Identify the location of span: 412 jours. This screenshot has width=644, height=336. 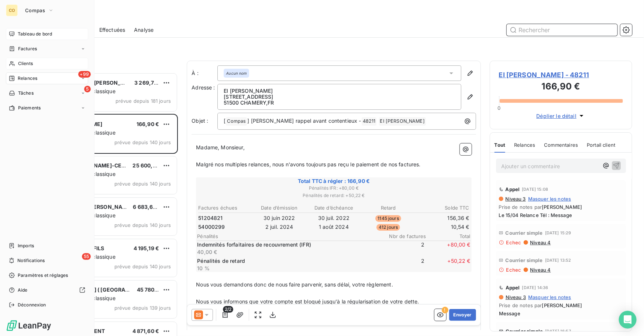
(388, 227).